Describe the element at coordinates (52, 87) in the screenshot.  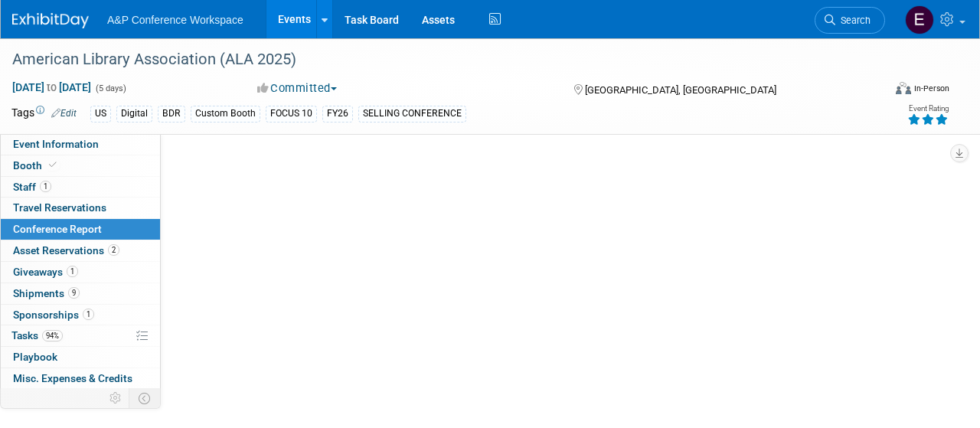
I see `span: to` at that location.